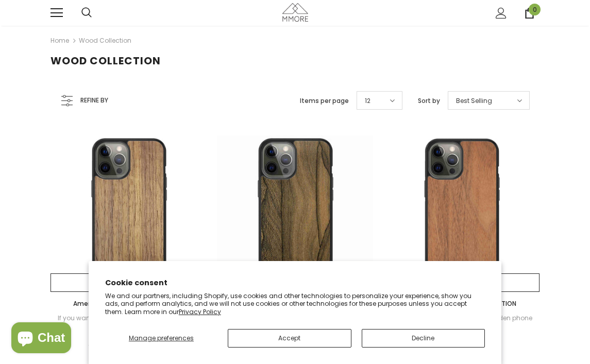  Describe the element at coordinates (529, 13) in the screenshot. I see `a: 0` at that location.